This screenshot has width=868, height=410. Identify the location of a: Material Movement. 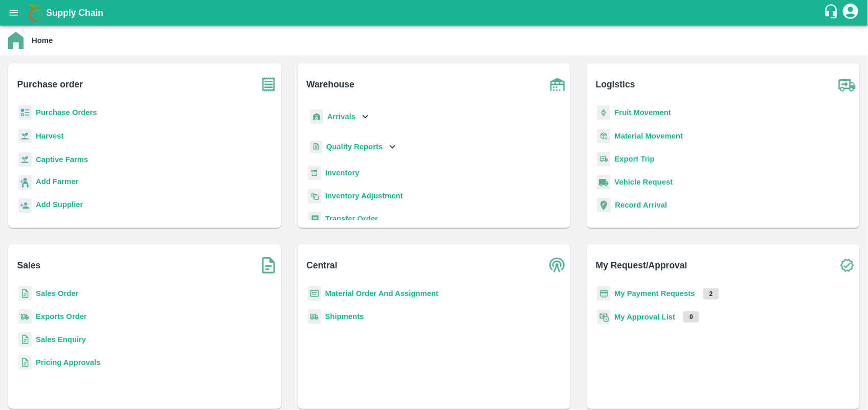
(649, 136).